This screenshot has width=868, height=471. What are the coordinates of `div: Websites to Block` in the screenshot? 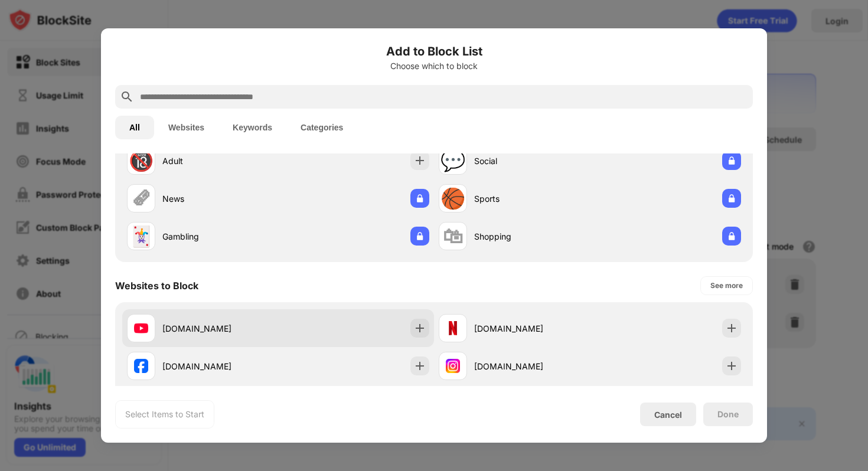 It's located at (156, 286).